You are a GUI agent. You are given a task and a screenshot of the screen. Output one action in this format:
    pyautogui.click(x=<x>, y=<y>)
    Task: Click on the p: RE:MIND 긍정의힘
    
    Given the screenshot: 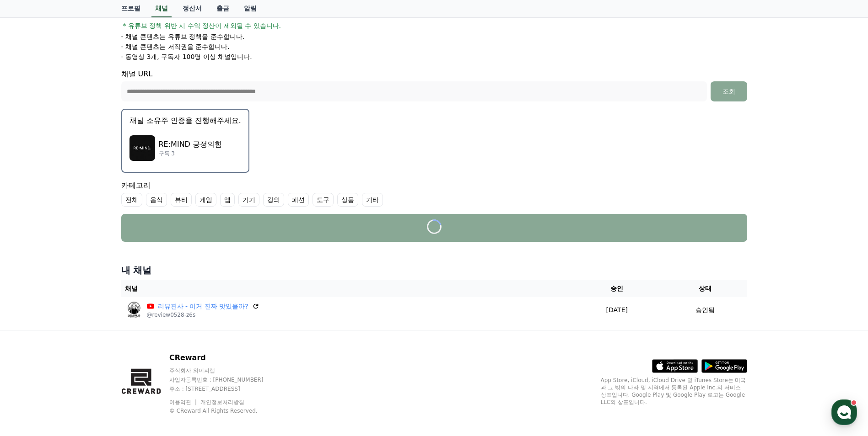 What is the action you would take?
    pyautogui.click(x=190, y=145)
    